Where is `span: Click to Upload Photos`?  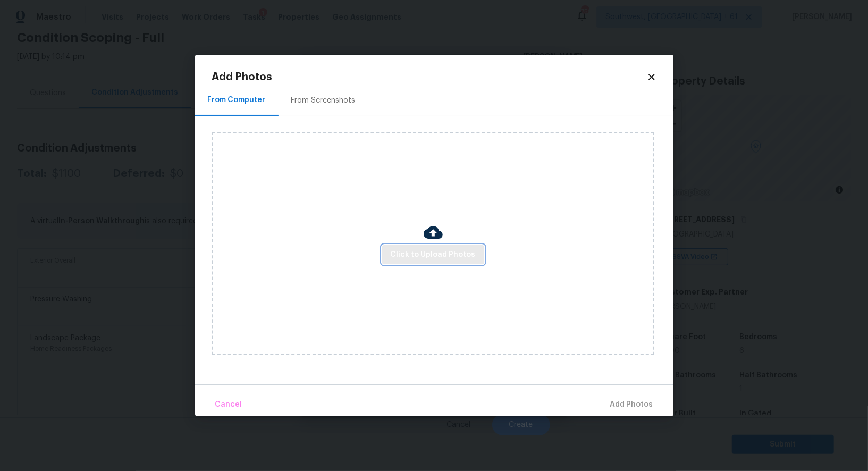 span: Click to Upload Photos is located at coordinates (433, 255).